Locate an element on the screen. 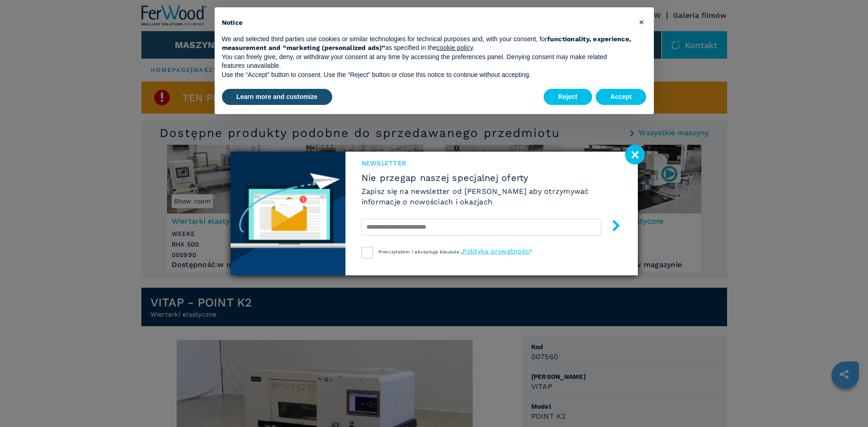  button: submit-button is located at coordinates (611, 227).